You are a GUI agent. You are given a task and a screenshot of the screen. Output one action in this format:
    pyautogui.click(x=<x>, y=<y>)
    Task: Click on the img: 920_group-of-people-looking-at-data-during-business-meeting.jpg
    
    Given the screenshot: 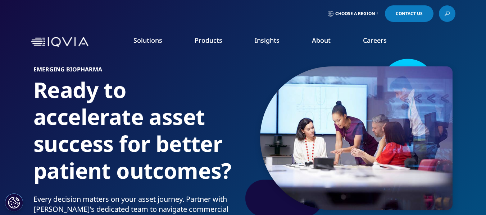 What is the action you would take?
    pyautogui.click(x=356, y=138)
    